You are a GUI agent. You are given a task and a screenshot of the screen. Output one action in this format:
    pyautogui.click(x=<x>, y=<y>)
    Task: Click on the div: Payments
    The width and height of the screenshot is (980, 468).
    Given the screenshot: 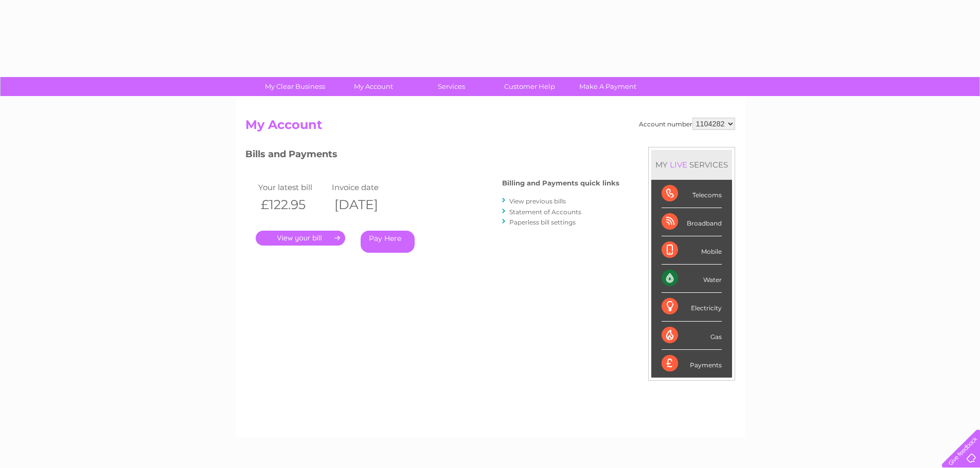 What is the action you would take?
    pyautogui.click(x=692, y=364)
    